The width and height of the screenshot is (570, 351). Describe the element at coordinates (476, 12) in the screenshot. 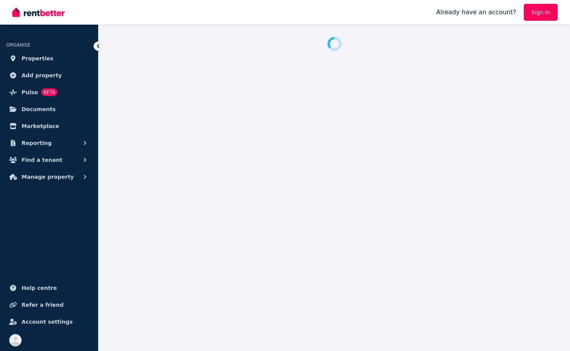

I see `span: Already have an account?` at that location.